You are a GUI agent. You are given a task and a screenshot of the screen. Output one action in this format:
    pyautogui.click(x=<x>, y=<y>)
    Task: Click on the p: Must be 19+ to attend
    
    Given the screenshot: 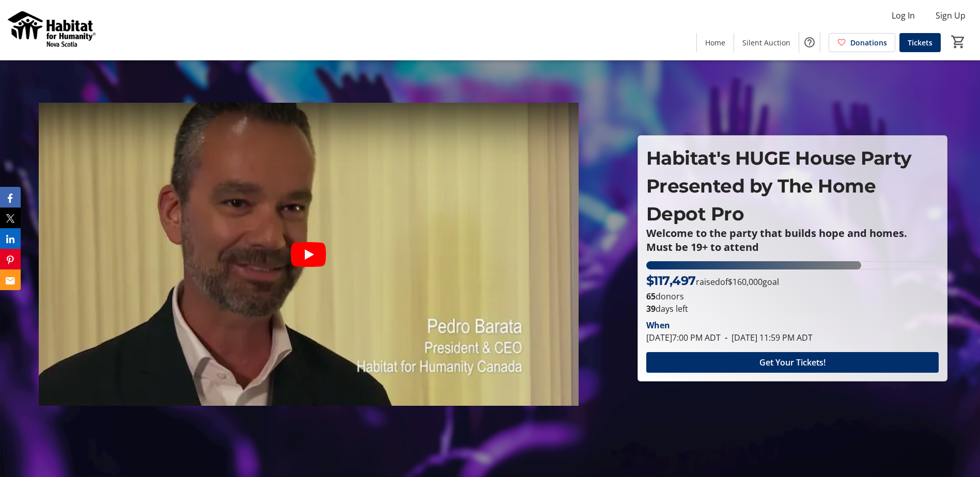 What is the action you would take?
    pyautogui.click(x=793, y=247)
    